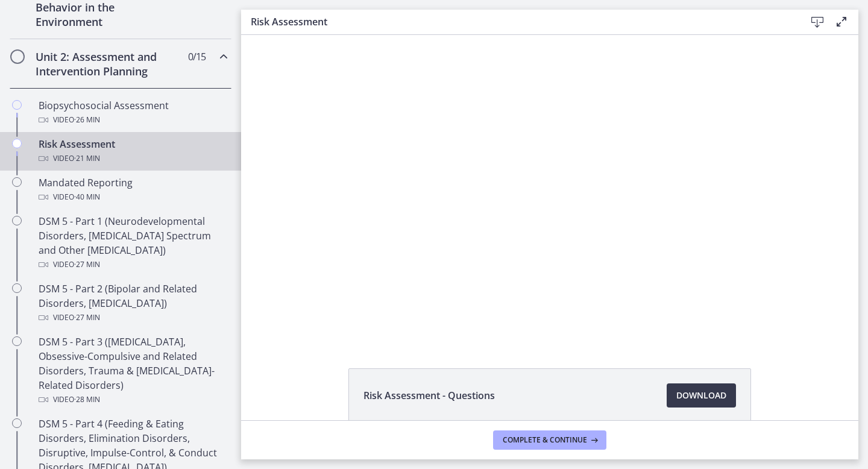  I want to click on div: Biopsychosocial Assessment, so click(133, 113).